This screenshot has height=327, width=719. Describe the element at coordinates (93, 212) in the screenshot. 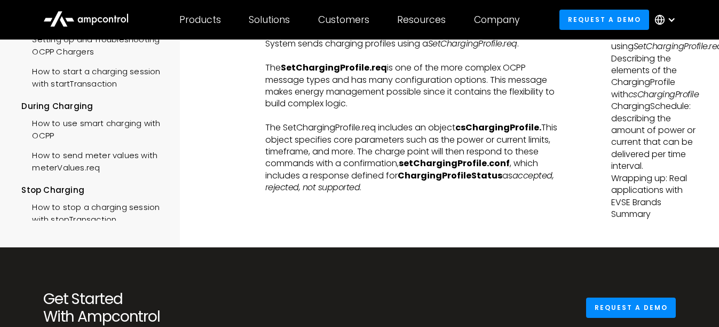

I see `div: How to stop a charging session with stopTransaction` at that location.